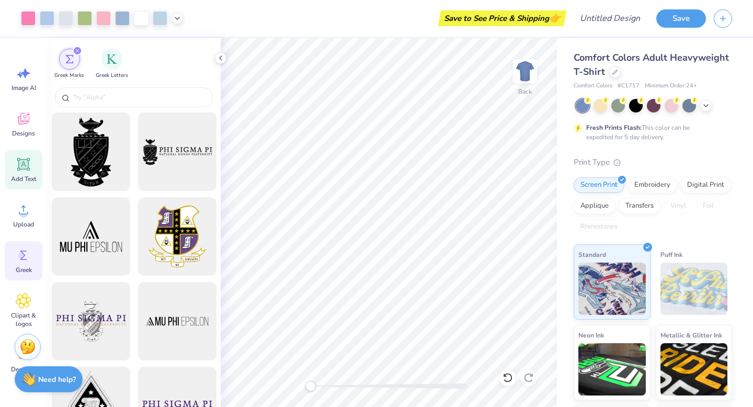 The width and height of the screenshot is (753, 407). Describe the element at coordinates (112, 64) in the screenshot. I see `div: filter for Greek Letters` at that location.